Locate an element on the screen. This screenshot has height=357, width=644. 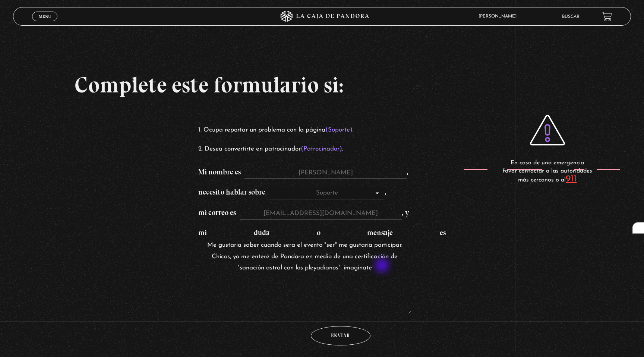
span: Cerrar is located at coordinates (45, 23).